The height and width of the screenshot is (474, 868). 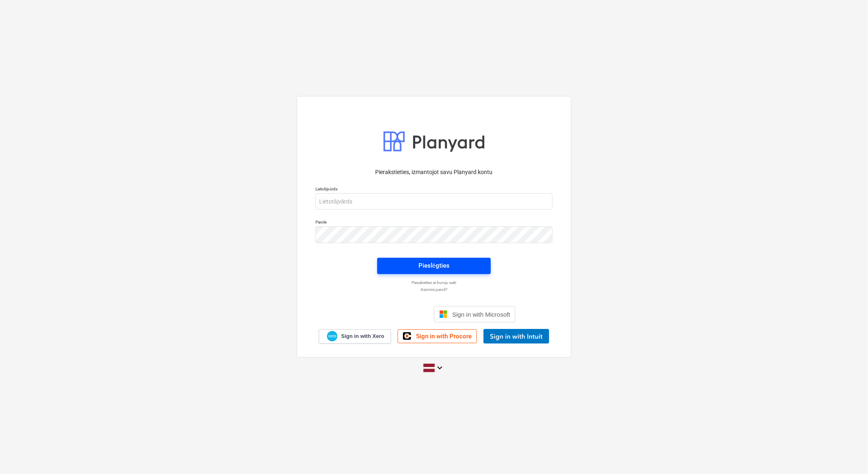 I want to click on img: Xero logo, so click(x=333, y=336).